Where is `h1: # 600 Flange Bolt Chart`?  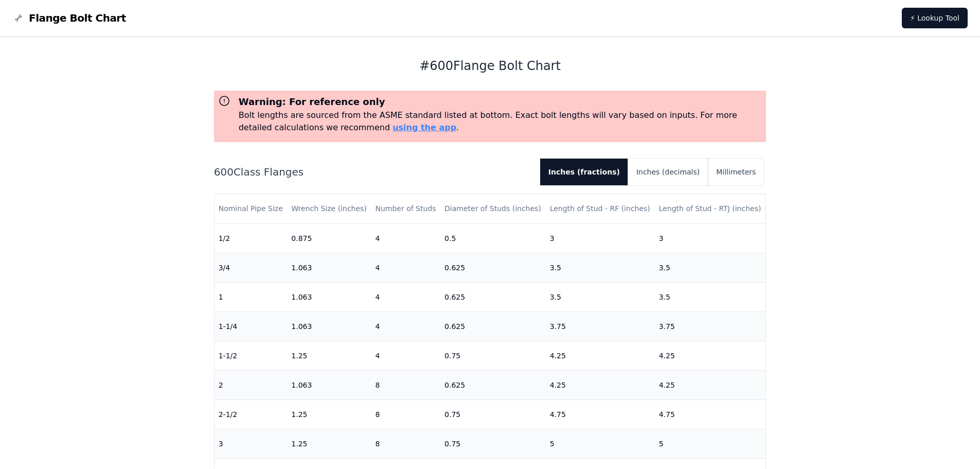 h1: # 600 Flange Bolt Chart is located at coordinates (491, 66).